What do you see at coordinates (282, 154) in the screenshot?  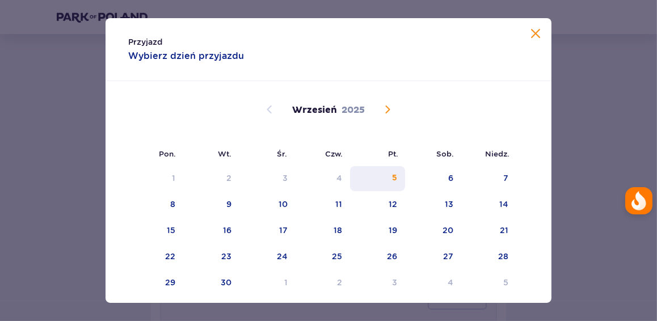 I see `small: Śr.` at bounding box center [282, 154].